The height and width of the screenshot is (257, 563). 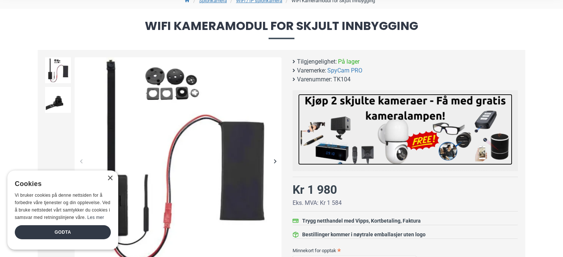 I want to click on div: Previous slide, so click(x=81, y=161).